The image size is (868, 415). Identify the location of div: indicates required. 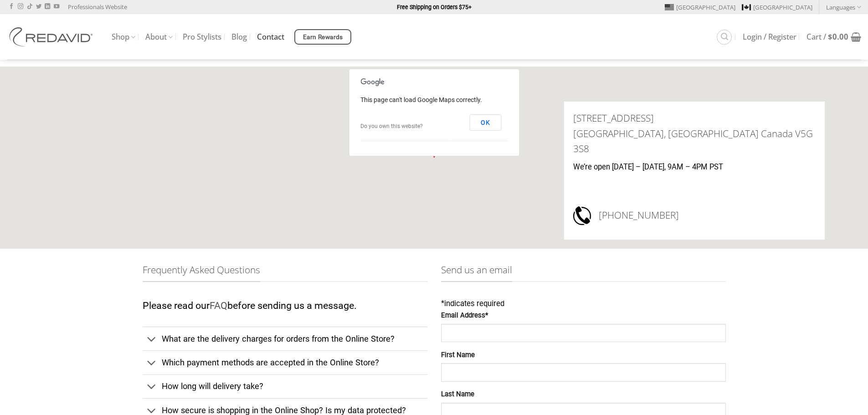
(583, 303).